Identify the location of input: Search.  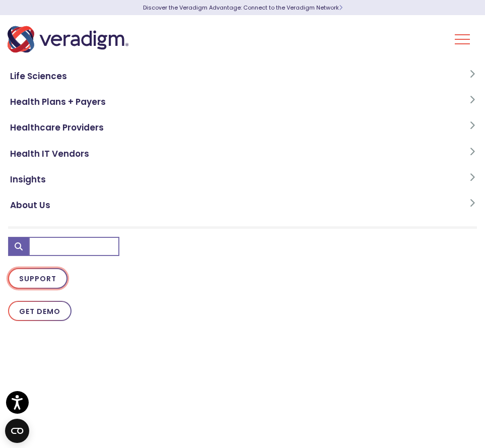
(74, 247).